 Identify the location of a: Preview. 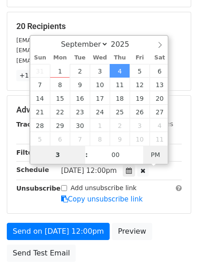
(132, 231).